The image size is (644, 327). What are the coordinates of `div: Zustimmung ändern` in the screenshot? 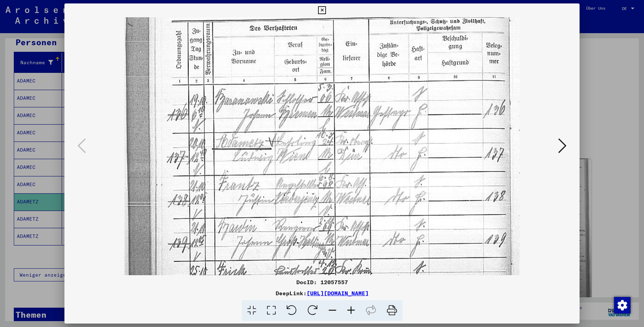 It's located at (622, 305).